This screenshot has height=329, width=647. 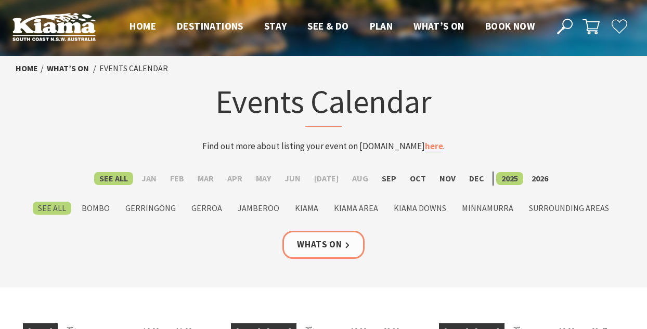 What do you see at coordinates (540, 178) in the screenshot?
I see `label: 2026` at bounding box center [540, 178].